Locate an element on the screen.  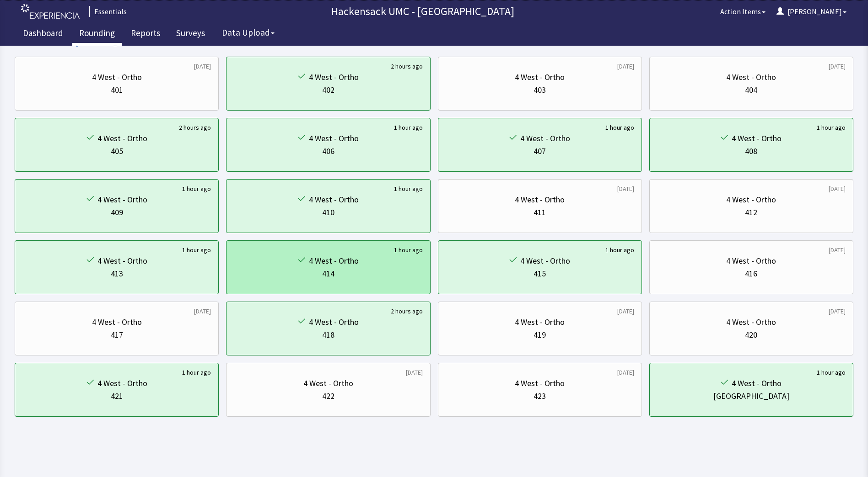
div: 421 is located at coordinates (116, 396).